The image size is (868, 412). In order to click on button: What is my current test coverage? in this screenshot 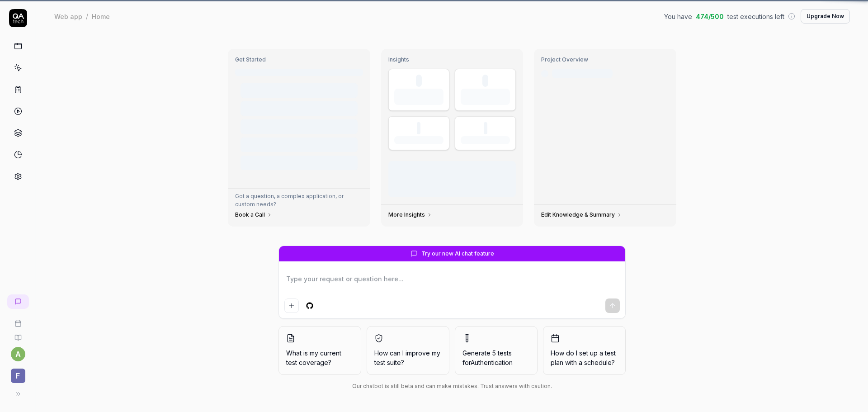, I will do `click(319, 351)`.